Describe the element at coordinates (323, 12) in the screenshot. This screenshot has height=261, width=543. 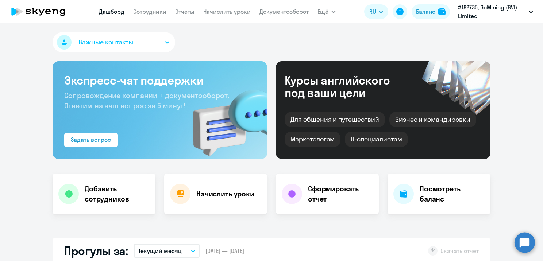
I see `span: Ещё` at that location.